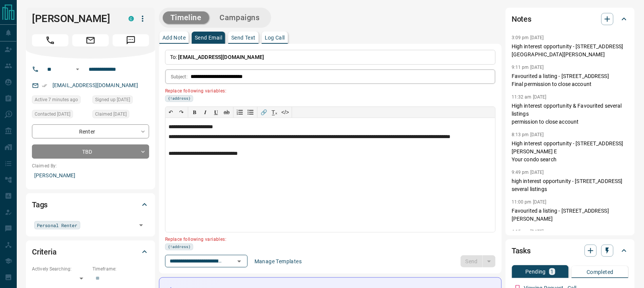  What do you see at coordinates (179, 77) in the screenshot?
I see `p: Subject:` at bounding box center [179, 77].